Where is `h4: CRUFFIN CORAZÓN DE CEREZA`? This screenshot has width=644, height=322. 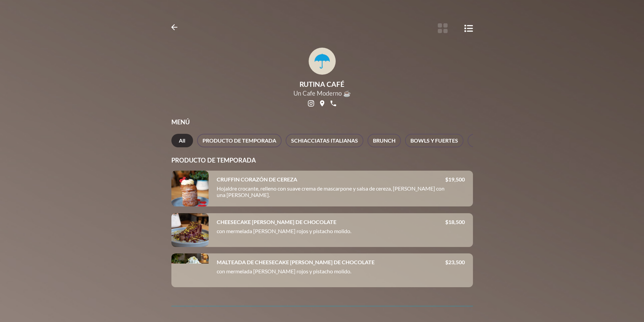
h4: CRUFFIN CORAZÓN DE CEREZA is located at coordinates (257, 179).